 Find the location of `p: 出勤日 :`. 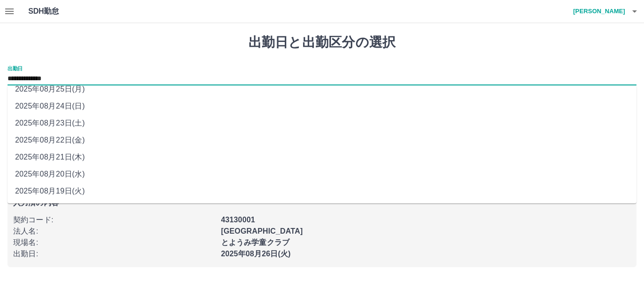

p: 出勤日 : is located at coordinates (114, 254).